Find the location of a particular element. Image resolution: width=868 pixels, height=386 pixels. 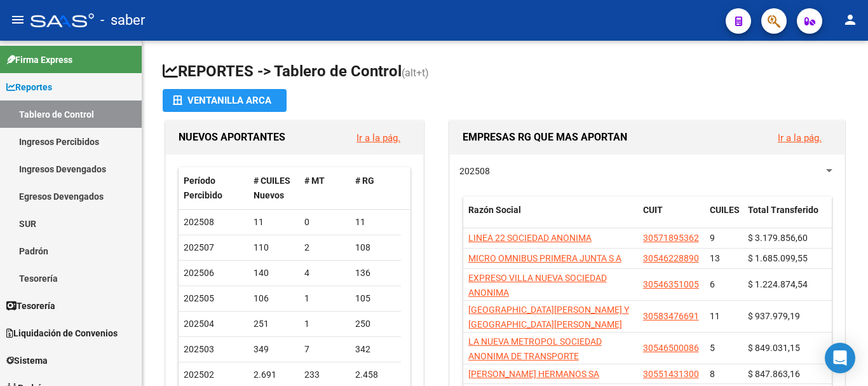

div: 110 is located at coordinates (274, 248).